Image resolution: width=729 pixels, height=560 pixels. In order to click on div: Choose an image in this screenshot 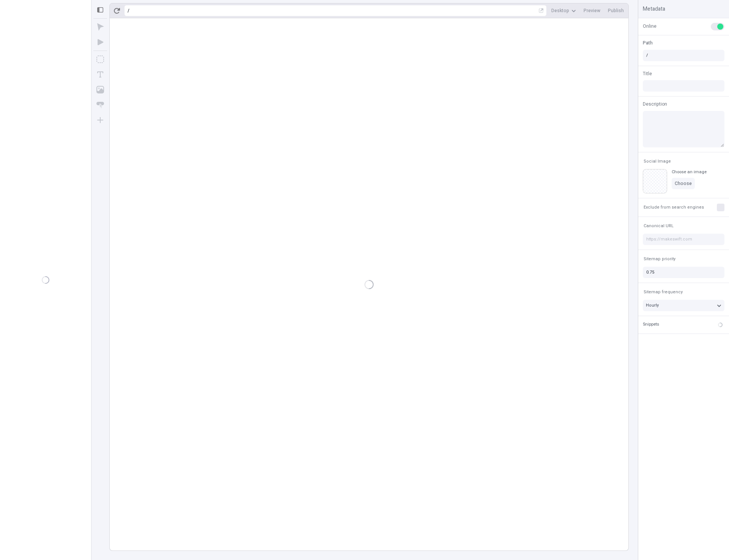, I will do `click(689, 172)`.